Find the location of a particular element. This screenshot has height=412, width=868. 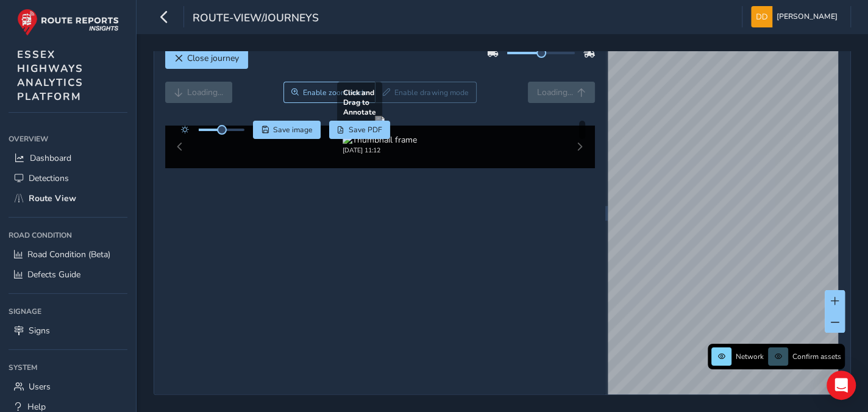

button: Close journey is located at coordinates (206, 58).